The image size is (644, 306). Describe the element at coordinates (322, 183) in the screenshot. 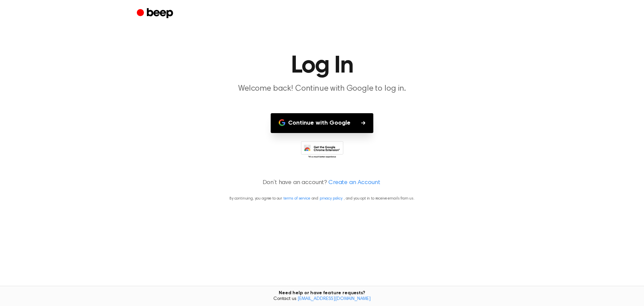

I see `p: Don’t have an account?` at that location.